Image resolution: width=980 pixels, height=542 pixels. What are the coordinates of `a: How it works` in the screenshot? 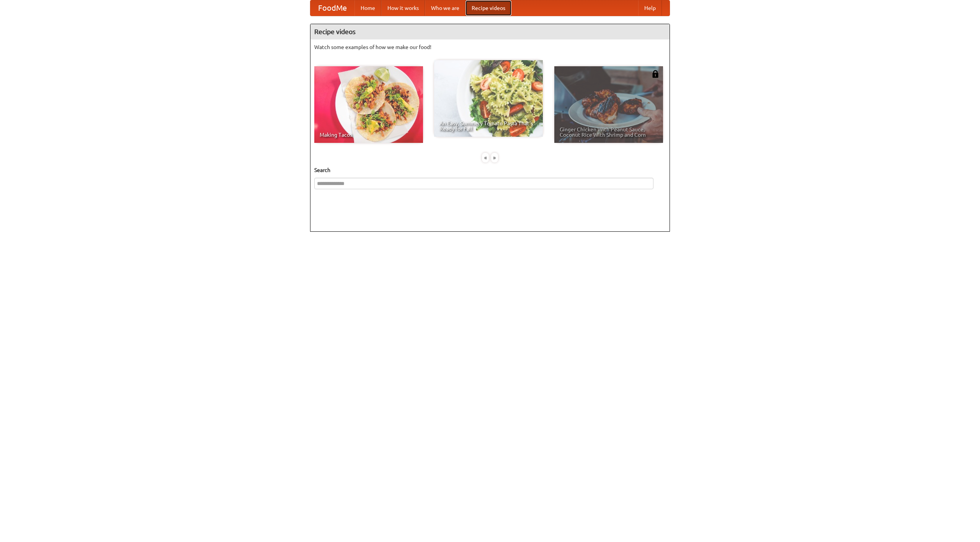 It's located at (403, 8).